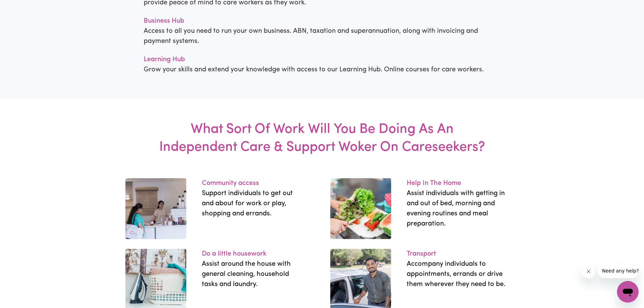  What do you see at coordinates (252, 274) in the screenshot?
I see `p: Assist around the house with general cleaning, household tasks and laundry.` at bounding box center [252, 274].